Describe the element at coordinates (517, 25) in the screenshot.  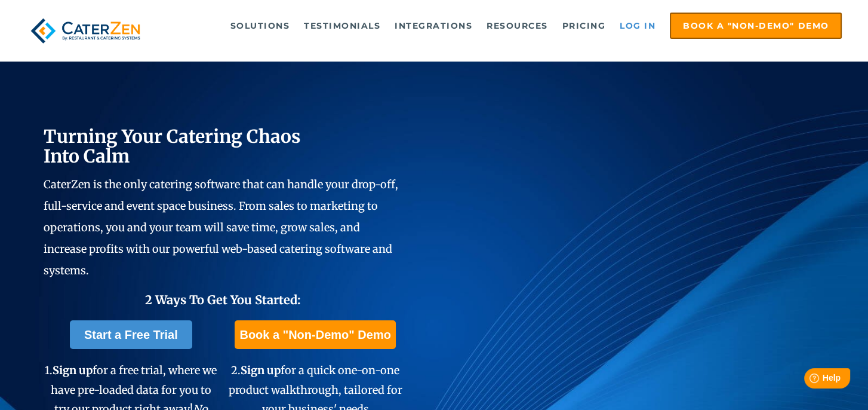
I see `a: Resources` at that location.